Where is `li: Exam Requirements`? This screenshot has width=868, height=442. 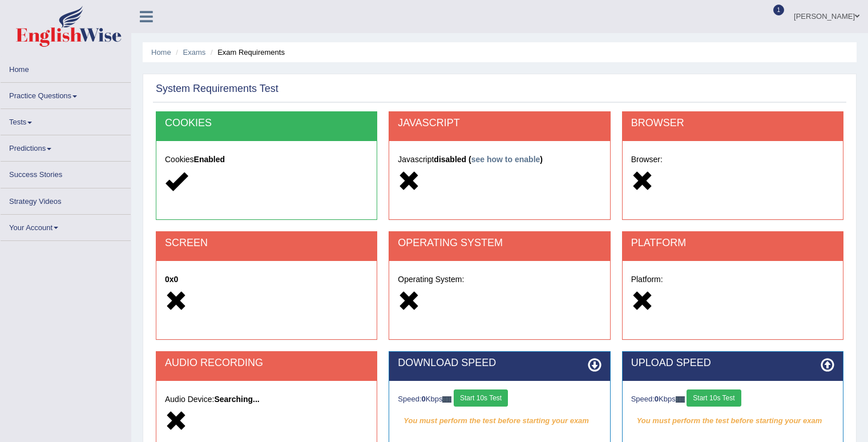 li: Exam Requirements is located at coordinates (246, 52).